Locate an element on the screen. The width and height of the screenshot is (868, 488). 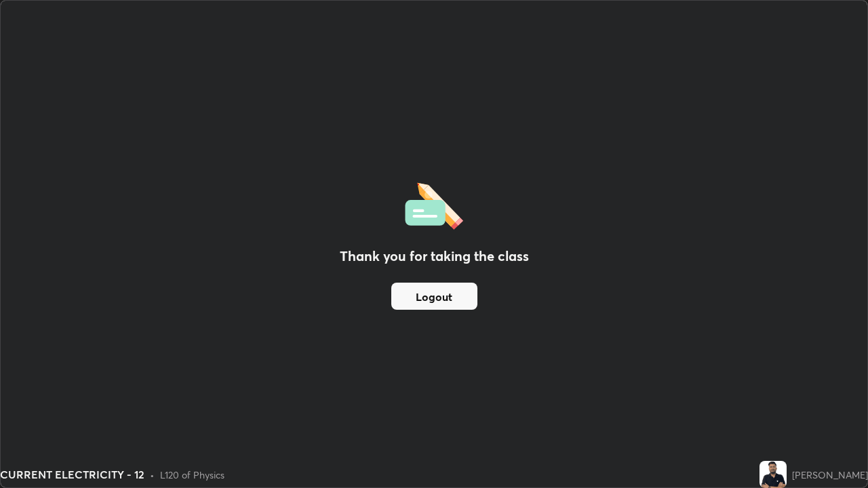
h2: Thank you for taking the class is located at coordinates (434, 256).